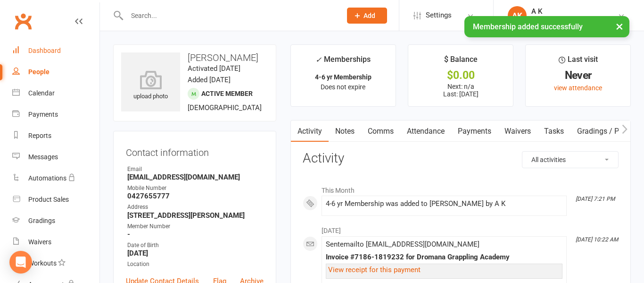 This screenshot has width=644, height=283. Describe the element at coordinates (461, 158) in the screenshot. I see `h3: Activity` at that location.